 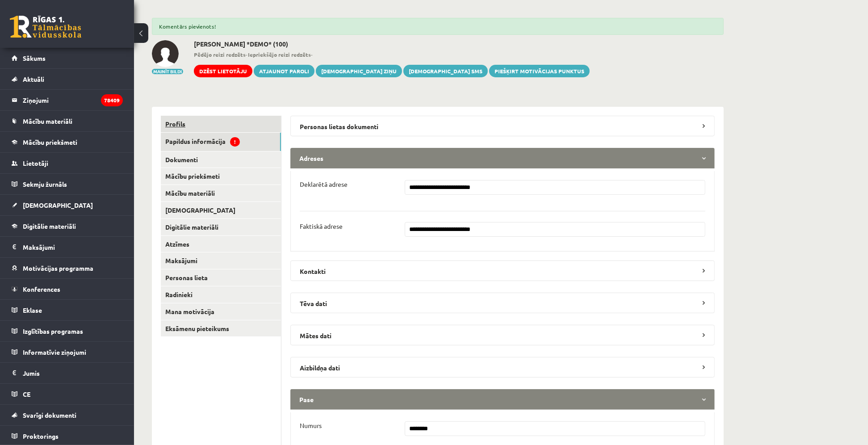 I want to click on span: Mācību priekšmeti, so click(x=50, y=142).